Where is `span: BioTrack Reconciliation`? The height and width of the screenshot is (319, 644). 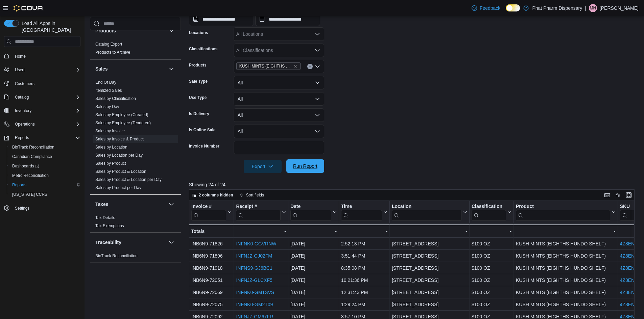 span: BioTrack Reconciliation is located at coordinates (33, 147).